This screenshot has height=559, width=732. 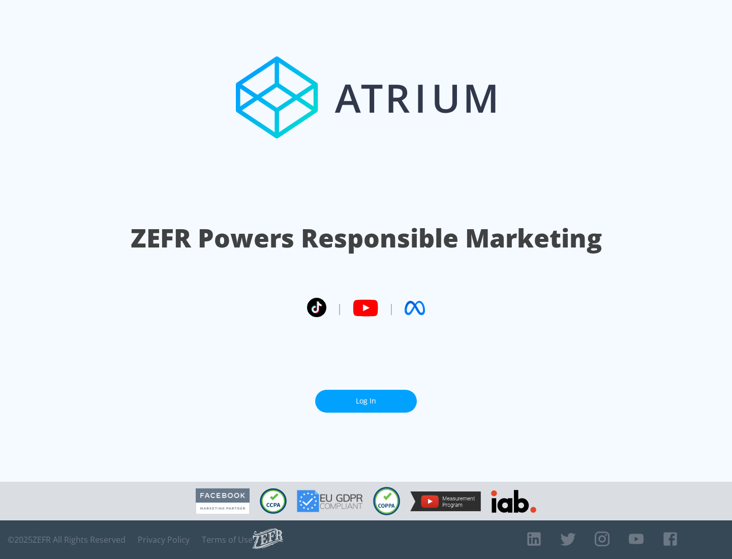 What do you see at coordinates (273, 501) in the screenshot?
I see `img: CCPA Compliant` at bounding box center [273, 501].